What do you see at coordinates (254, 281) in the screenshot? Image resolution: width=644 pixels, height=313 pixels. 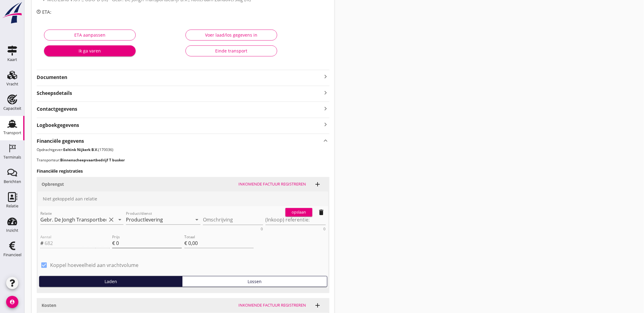 I see `div: Lossen` at bounding box center [254, 281].